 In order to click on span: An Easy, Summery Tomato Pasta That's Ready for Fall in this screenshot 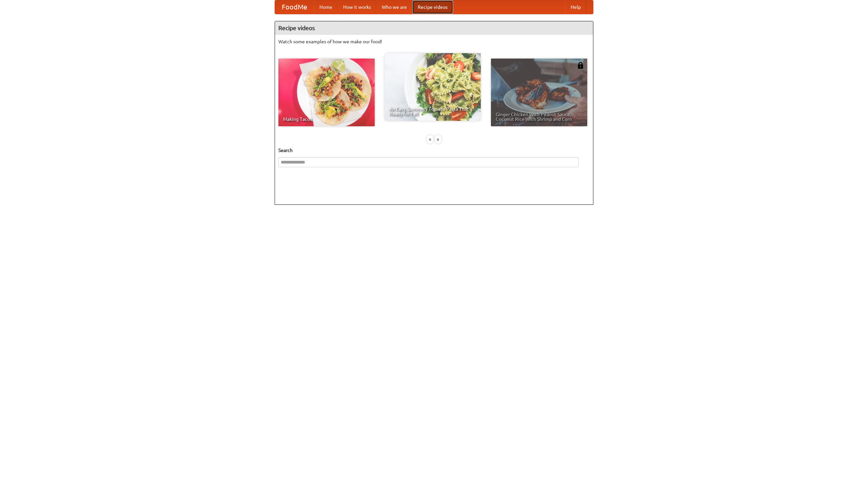, I will do `click(433, 111)`.